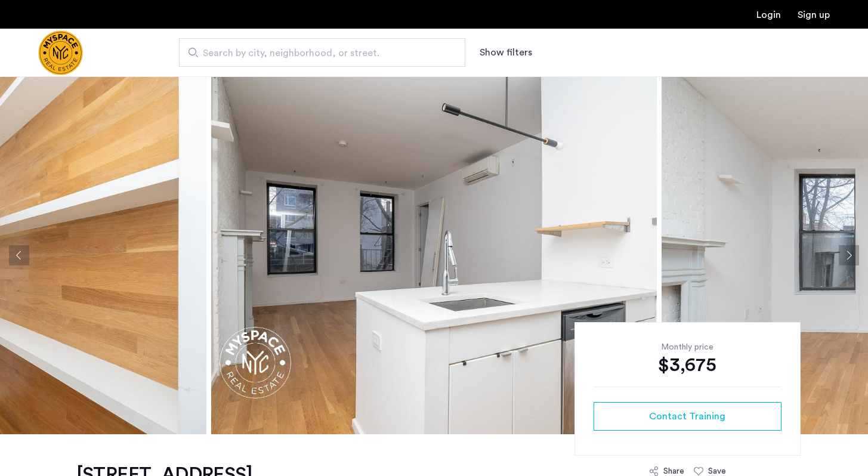 The width and height of the screenshot is (868, 476). I want to click on button: Next apartment, so click(848, 255).